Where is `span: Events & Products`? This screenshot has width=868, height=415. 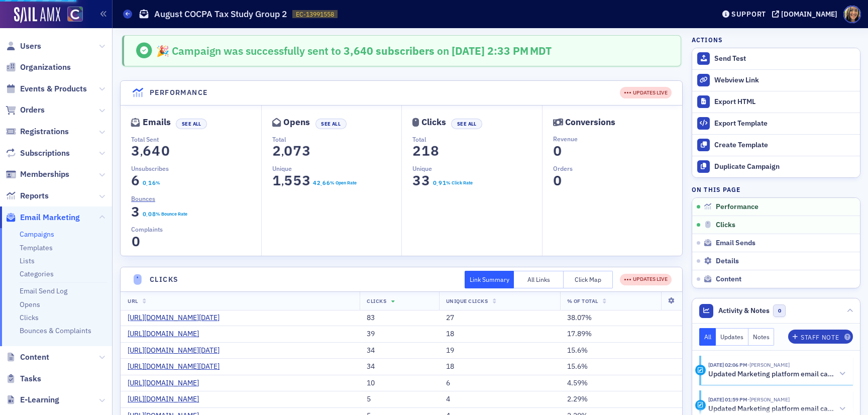 span: Events & Products is located at coordinates (53, 89).